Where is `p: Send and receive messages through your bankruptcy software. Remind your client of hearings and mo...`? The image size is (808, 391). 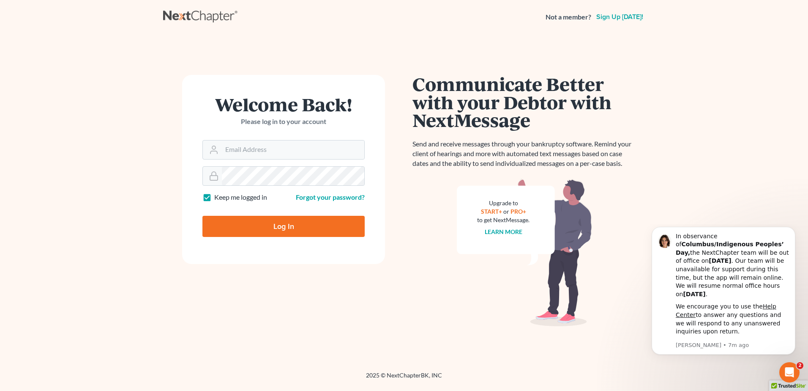
p: Send and receive messages through your bankruptcy software. Remind your client of hearings and mo... is located at coordinates (525, 153).